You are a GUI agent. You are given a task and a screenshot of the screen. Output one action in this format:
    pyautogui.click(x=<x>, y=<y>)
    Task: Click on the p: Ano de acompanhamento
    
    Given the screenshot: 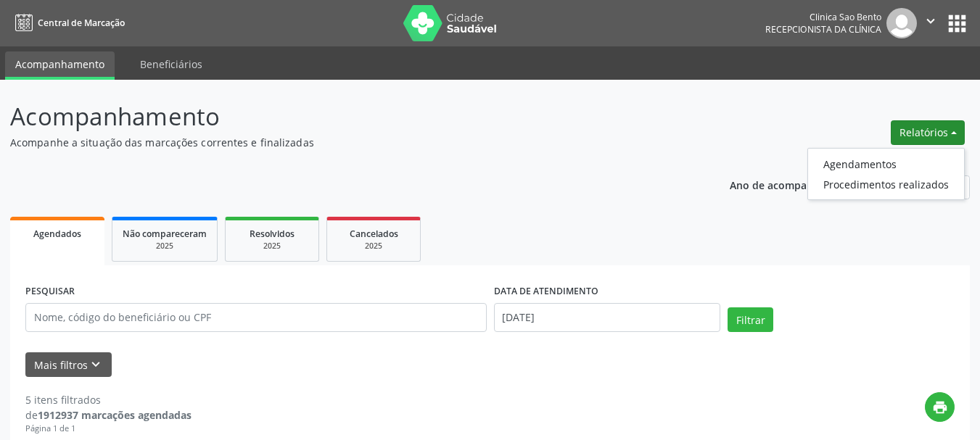 What is the action you would take?
    pyautogui.click(x=794, y=184)
    